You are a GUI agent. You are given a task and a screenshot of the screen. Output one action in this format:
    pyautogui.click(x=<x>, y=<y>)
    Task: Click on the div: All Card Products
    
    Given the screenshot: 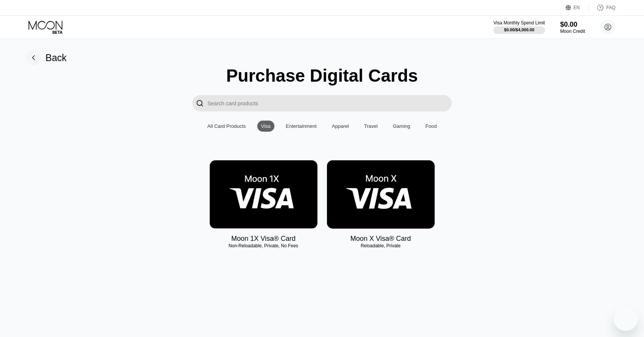 What is the action you would take?
    pyautogui.click(x=226, y=126)
    